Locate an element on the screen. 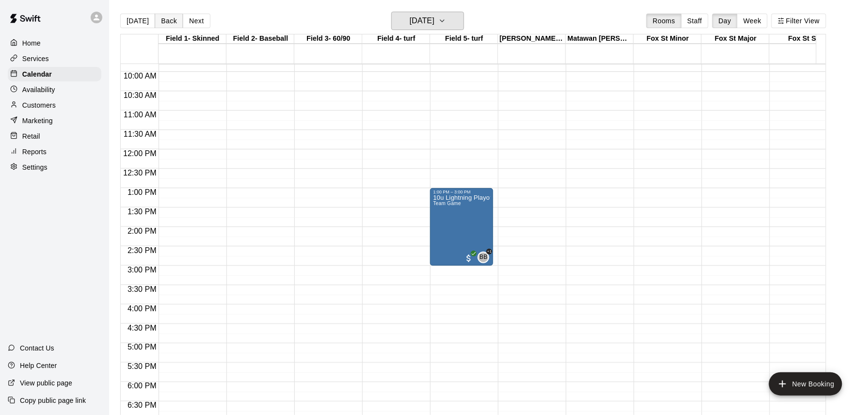  div: Field 3- 60/90 is located at coordinates (328, 39).